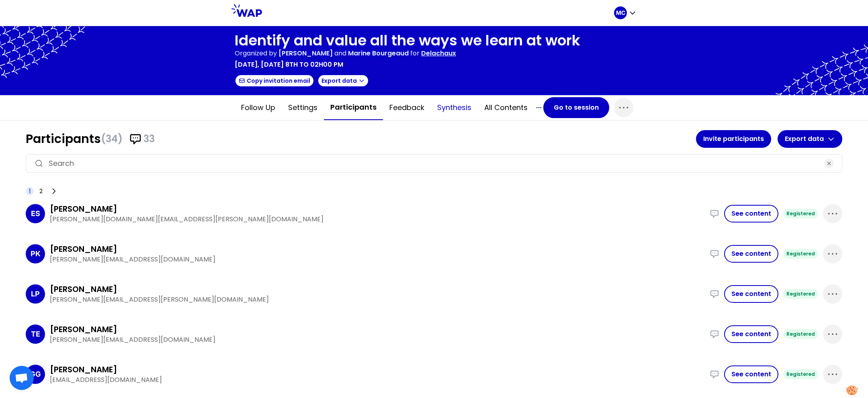 The height and width of the screenshot is (398, 868). What do you see at coordinates (506, 107) in the screenshot?
I see `button: All contents` at bounding box center [506, 107].